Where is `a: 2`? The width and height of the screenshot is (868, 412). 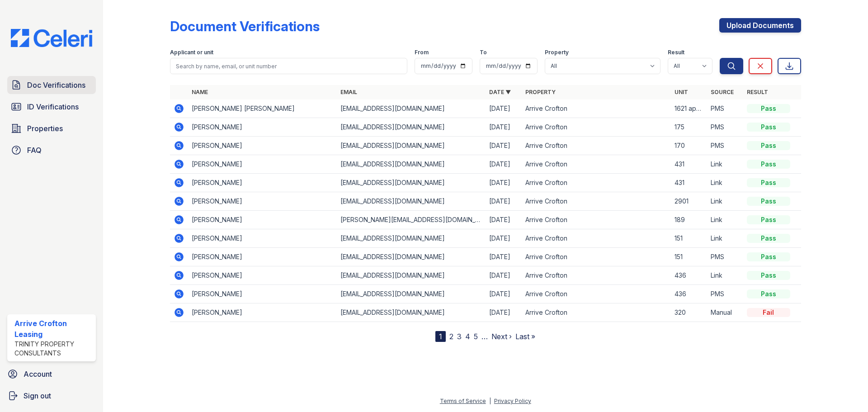 a: 2 is located at coordinates (451, 337).